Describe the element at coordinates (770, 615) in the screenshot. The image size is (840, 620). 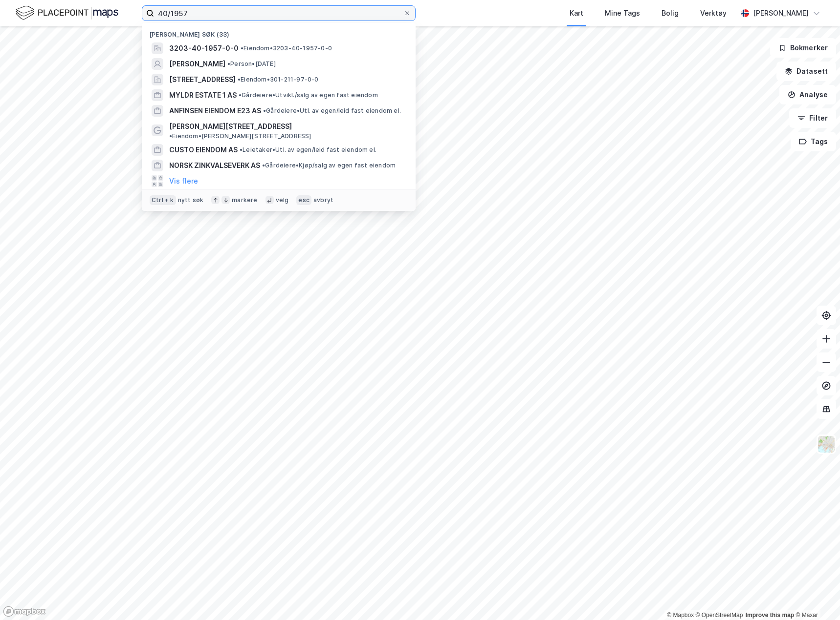
I see `a: Improve this map` at that location.